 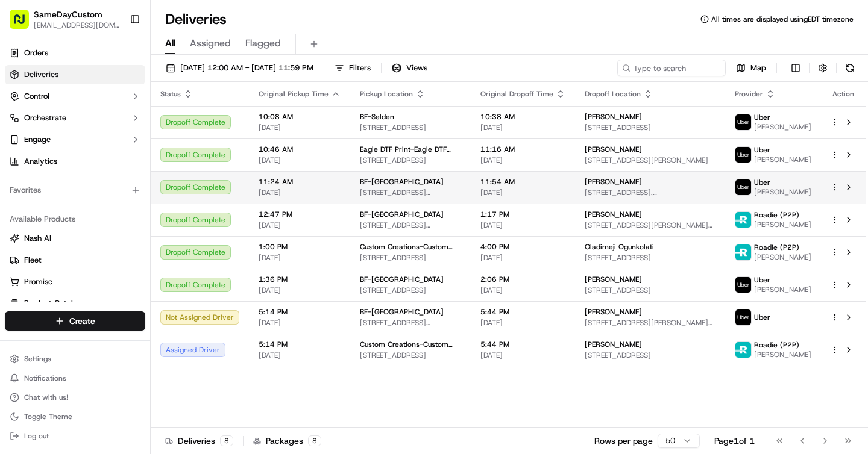 What do you see at coordinates (315, 441) in the screenshot?
I see `div: 8` at bounding box center [315, 441].